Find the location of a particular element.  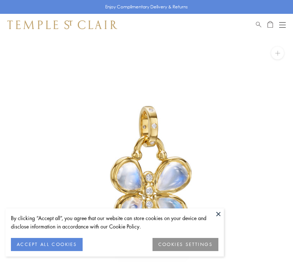

a: Open Shopping Bag is located at coordinates (270, 25).